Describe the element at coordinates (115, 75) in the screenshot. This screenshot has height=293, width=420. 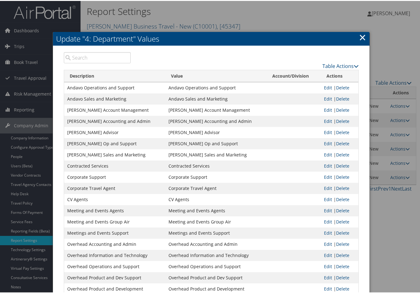
I see `th: Description: activate to sort column descending` at that location.